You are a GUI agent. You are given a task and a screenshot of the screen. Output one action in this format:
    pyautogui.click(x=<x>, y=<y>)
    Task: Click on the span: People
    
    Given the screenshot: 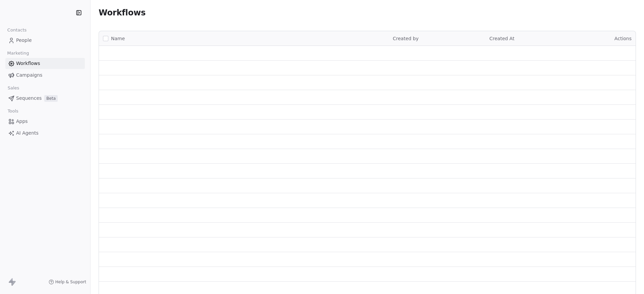 What is the action you would take?
    pyautogui.click(x=24, y=40)
    